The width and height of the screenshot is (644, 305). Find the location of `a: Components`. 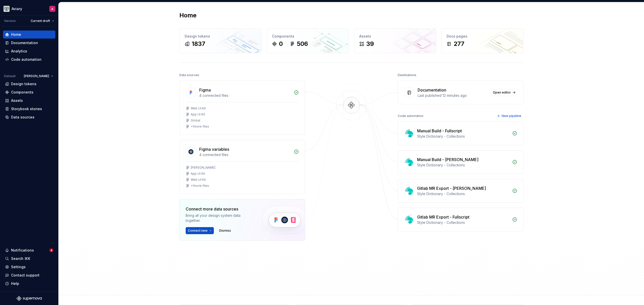

a: Components is located at coordinates (29, 92).